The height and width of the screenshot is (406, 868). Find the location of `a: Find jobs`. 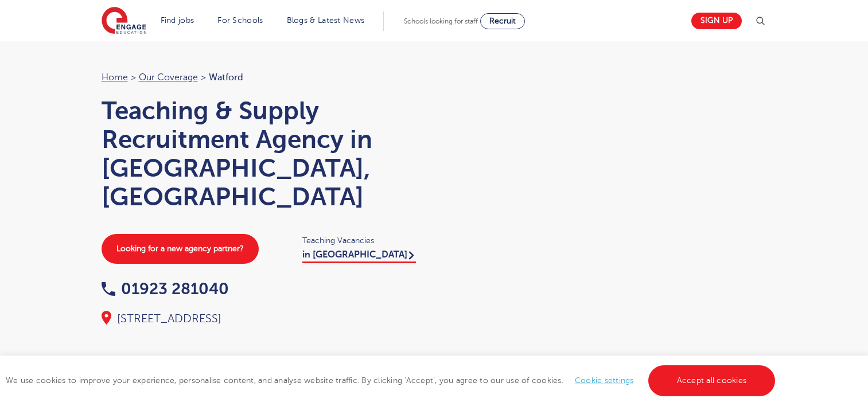

a: Find jobs is located at coordinates (178, 20).